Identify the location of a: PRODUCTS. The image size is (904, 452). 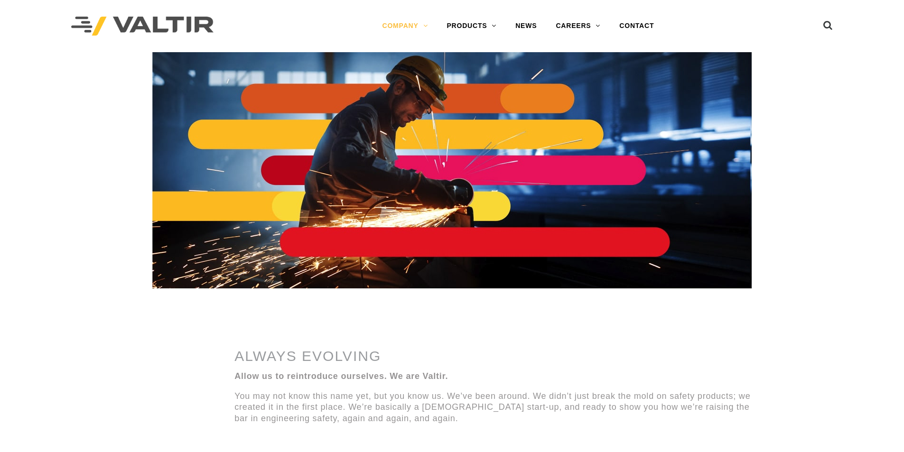
(471, 26).